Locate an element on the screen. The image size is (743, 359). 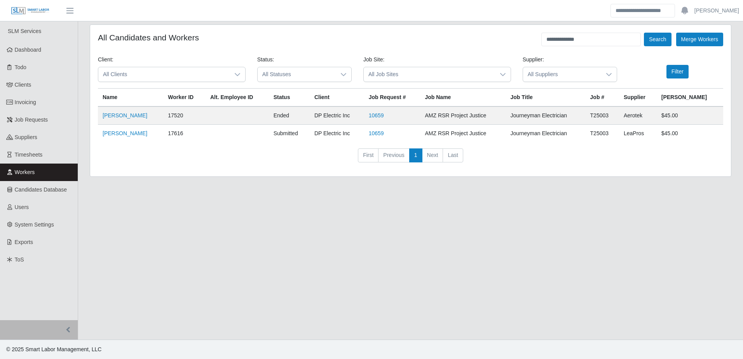
th: Alt. Employee ID is located at coordinates (237, 97).